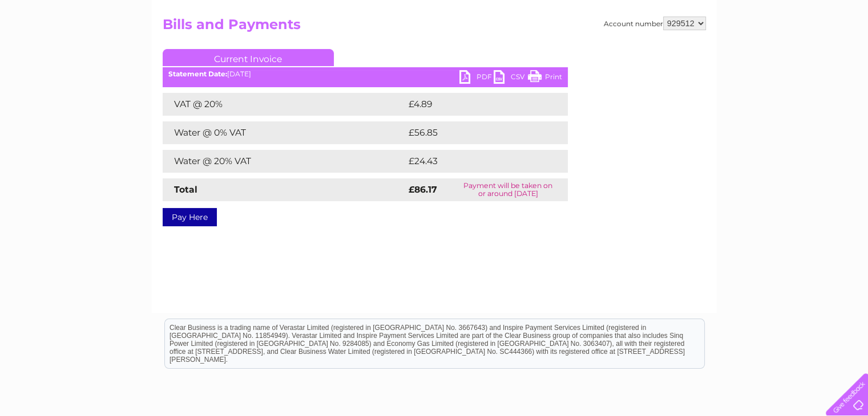 The height and width of the screenshot is (416, 868). I want to click on td: £4.89, so click(474, 104).